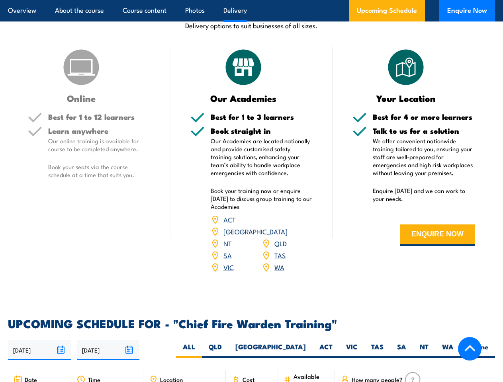 The image size is (503, 382). Describe the element at coordinates (401, 350) in the screenshot. I see `label: SA` at that location.